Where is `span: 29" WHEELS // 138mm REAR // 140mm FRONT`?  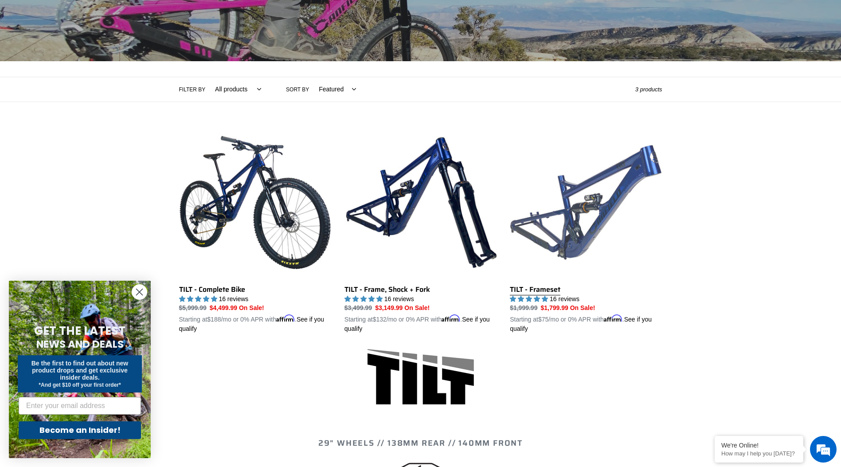
span: 29" WHEELS // 138mm REAR // 140mm FRONT is located at coordinates (420, 443).